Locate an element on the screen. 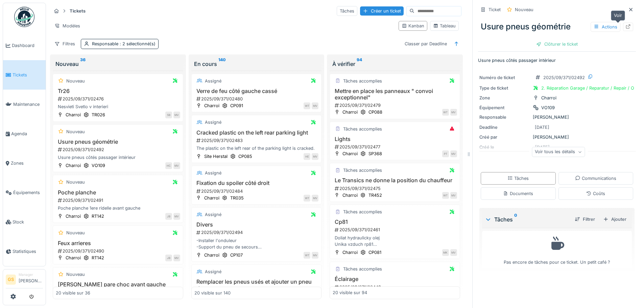  div: Classer par Deadline is located at coordinates (426, 44).